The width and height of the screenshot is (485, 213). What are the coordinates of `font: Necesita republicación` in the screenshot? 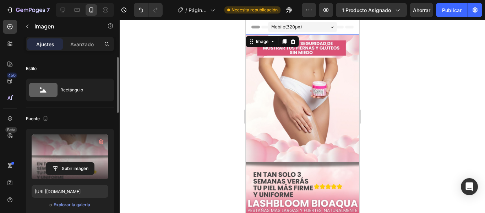 It's located at (255, 10).